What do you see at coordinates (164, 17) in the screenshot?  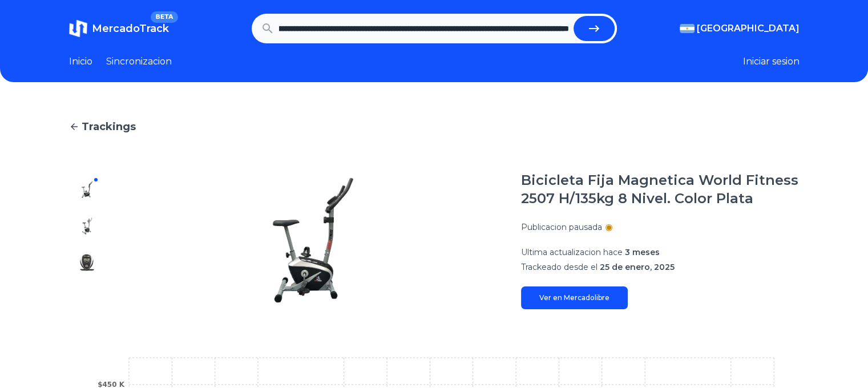 I see `span: BETA` at bounding box center [164, 17].